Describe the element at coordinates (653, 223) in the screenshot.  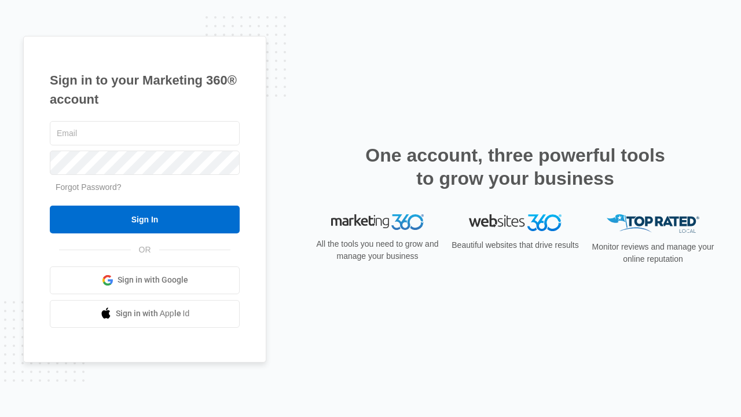
I see `img: Top Rated Local` at that location.